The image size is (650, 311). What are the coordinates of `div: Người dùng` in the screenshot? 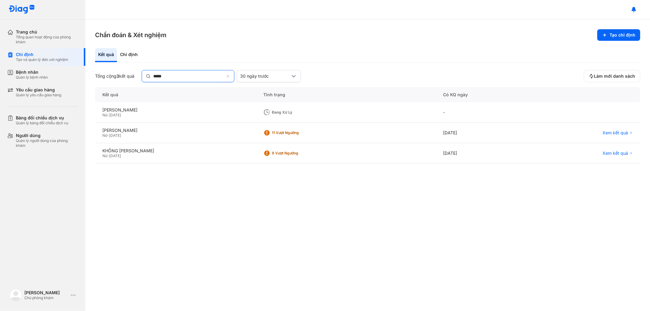 It's located at (47, 136).